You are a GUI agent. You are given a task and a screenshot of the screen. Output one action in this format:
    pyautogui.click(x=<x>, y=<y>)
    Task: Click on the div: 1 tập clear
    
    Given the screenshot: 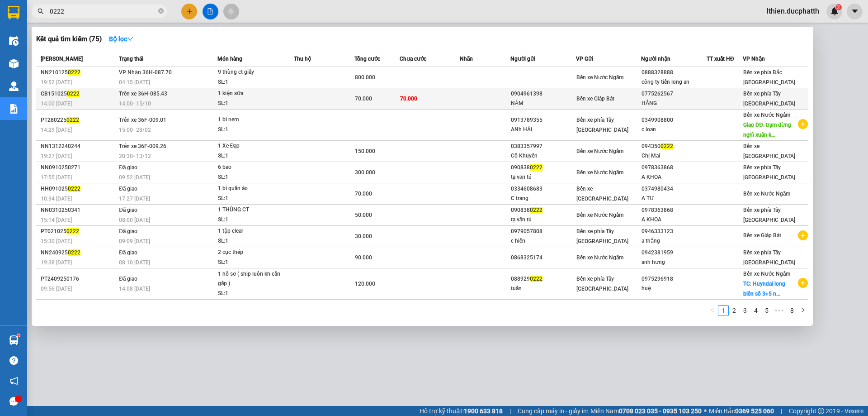 What is the action you would take?
    pyautogui.click(x=252, y=231)
    